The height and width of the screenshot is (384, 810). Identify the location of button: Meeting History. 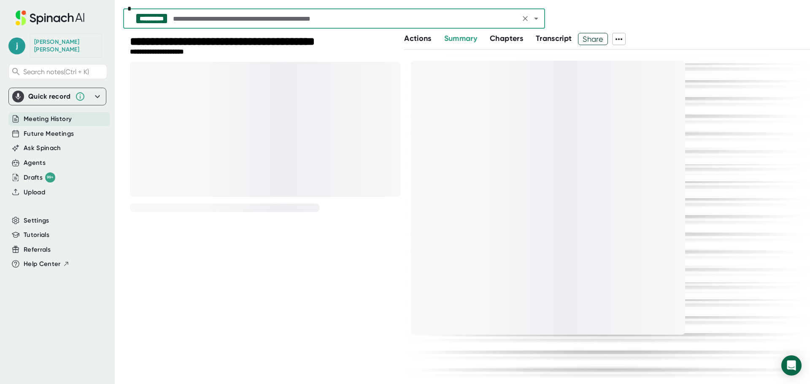
(48, 119).